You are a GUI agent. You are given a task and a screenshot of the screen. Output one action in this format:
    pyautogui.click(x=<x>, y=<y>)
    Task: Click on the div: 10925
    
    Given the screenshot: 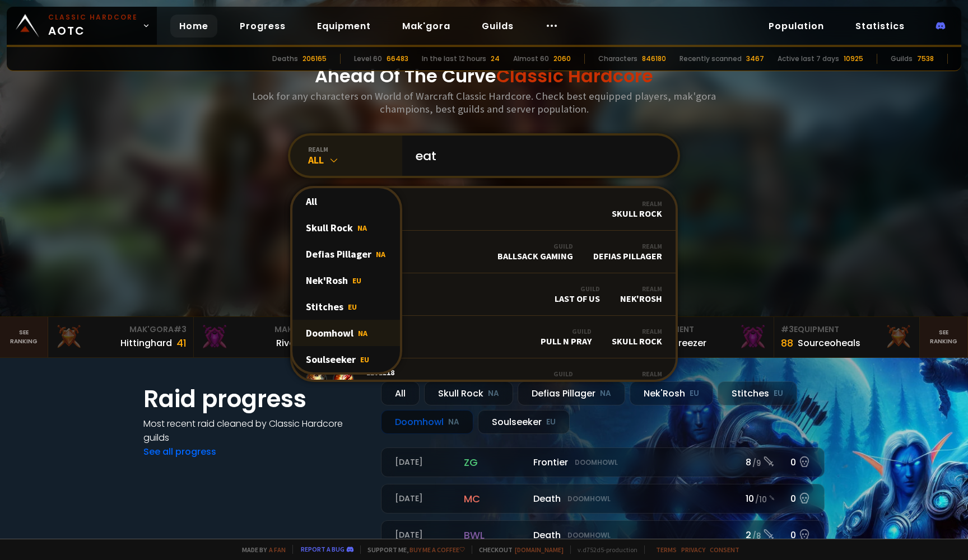 What is the action you would take?
    pyautogui.click(x=853, y=59)
    